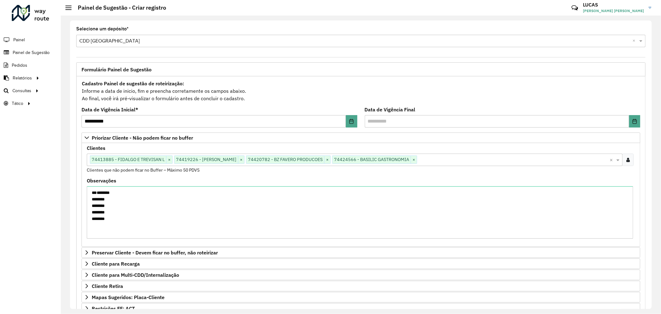 The height and width of the screenshot is (314, 661). What do you see at coordinates (361, 195) in the screenshot?
I see `div: Priorizar Cliente - Não podem ficar no buffer` at bounding box center [361, 195].